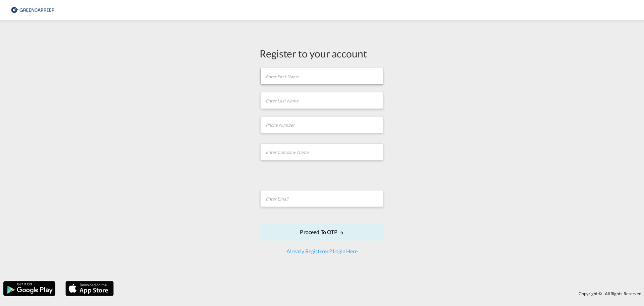 Image resolution: width=644 pixels, height=306 pixels. Describe the element at coordinates (322, 198) in the screenshot. I see `input: Enter Email` at that location.